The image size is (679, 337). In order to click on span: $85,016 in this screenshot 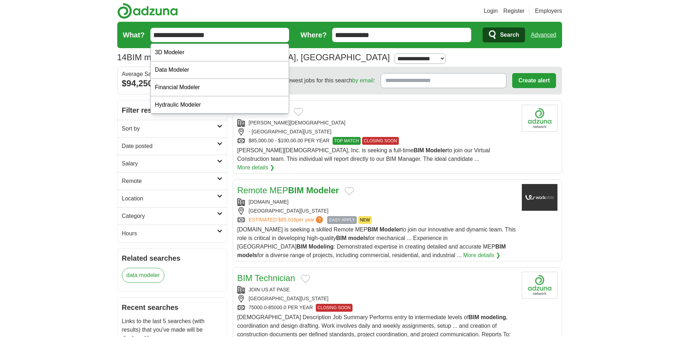, I will do `click(287, 220)`.